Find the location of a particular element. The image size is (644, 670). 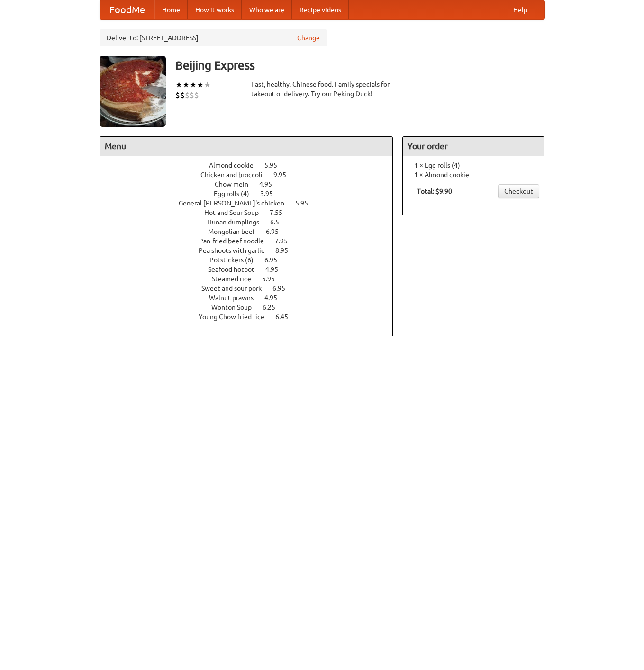

a: Walnut prawns 4.95 is located at coordinates (251, 298).